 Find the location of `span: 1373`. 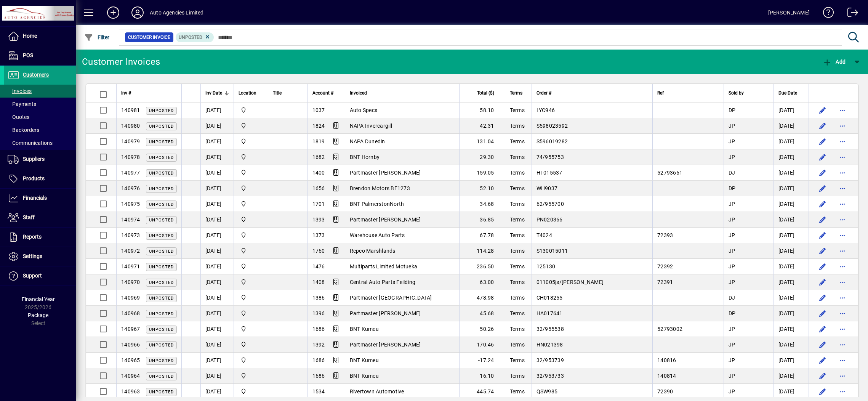

span: 1373 is located at coordinates (318, 235).